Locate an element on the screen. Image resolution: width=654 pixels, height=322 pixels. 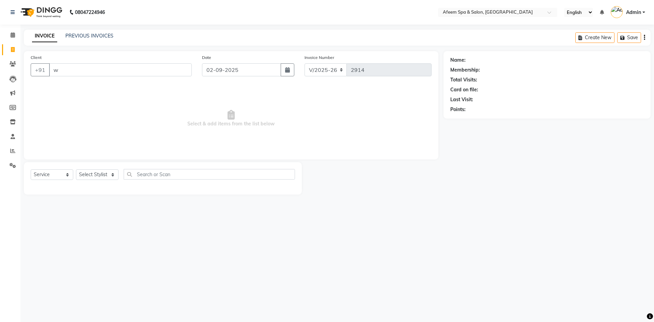
button: Save is located at coordinates (630, 37).